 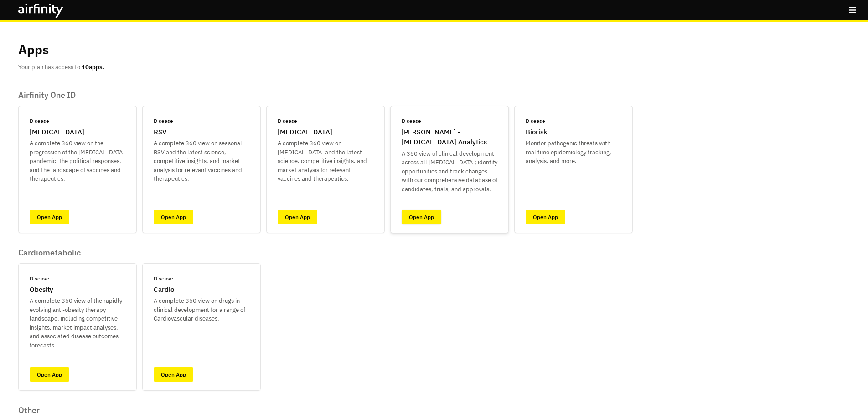 What do you see at coordinates (160, 132) in the screenshot?
I see `p: RSV` at bounding box center [160, 132].